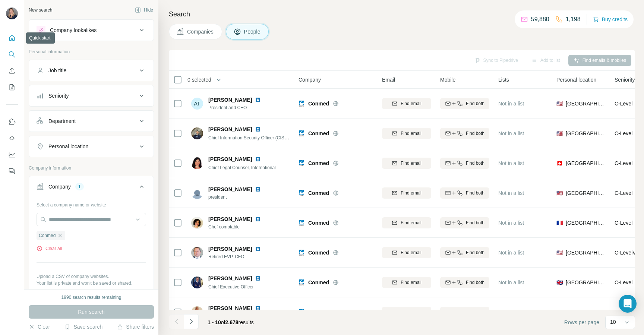  Describe the element at coordinates (12, 155) in the screenshot. I see `button: Dashboard` at that location.